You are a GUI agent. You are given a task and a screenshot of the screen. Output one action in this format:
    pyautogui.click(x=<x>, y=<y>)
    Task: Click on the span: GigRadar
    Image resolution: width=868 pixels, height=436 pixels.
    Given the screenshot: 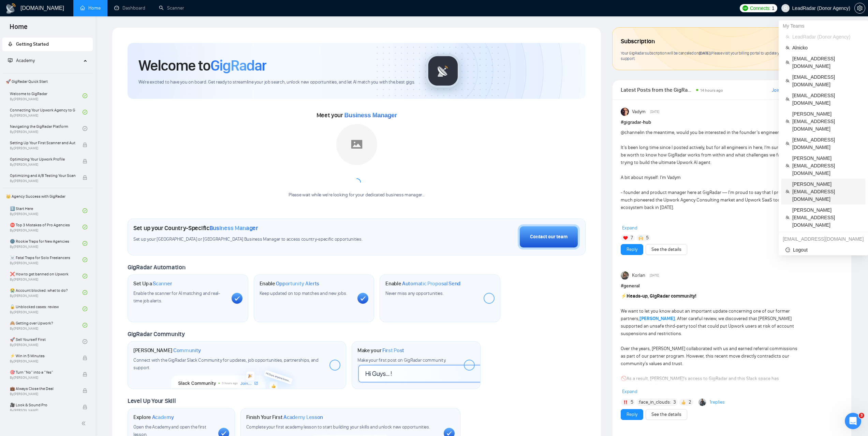 What is the action you would take?
    pyautogui.click(x=238, y=65)
    